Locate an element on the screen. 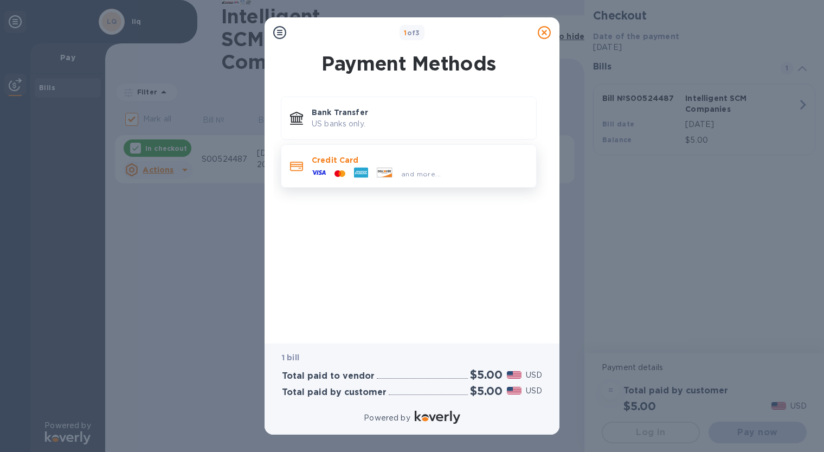 The width and height of the screenshot is (824, 452). h3: Total paid by customer is located at coordinates (334, 392).